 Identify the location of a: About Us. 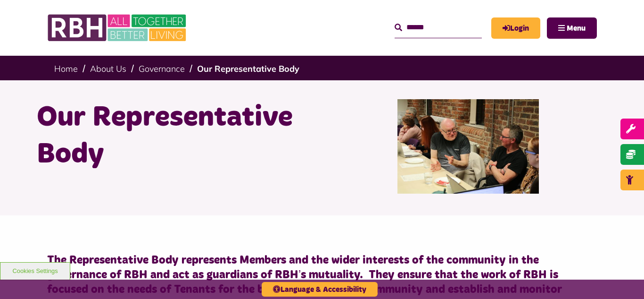
(108, 69).